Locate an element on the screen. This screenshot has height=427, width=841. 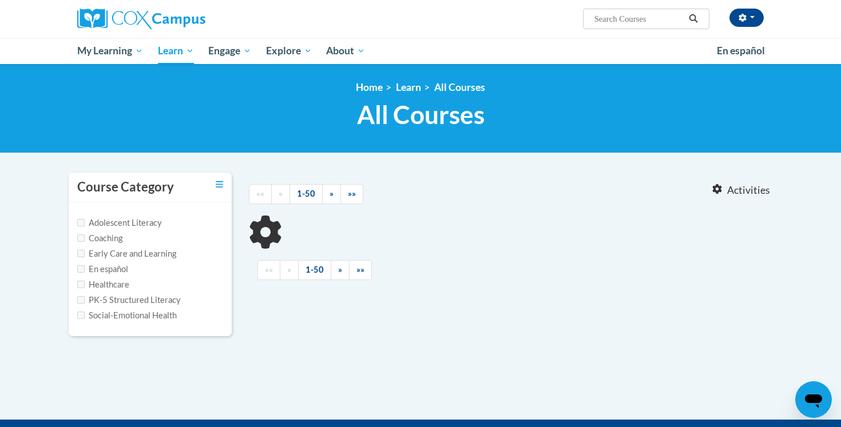
span: Engage is located at coordinates (229, 51).